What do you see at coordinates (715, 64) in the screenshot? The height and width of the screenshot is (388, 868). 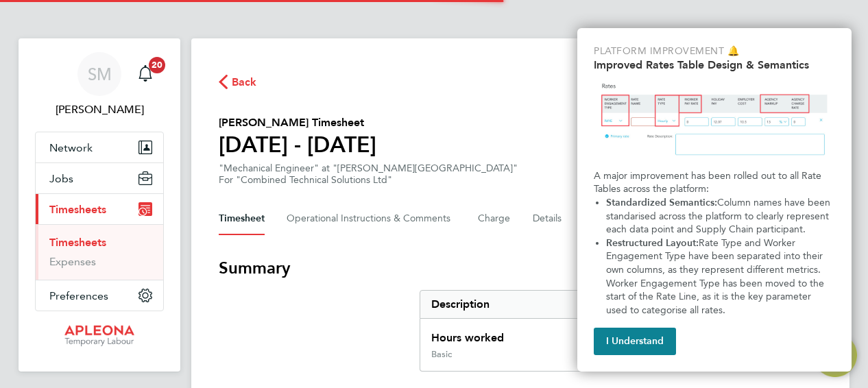 I see `h2: Improved Rates Table Design & Semantics` at bounding box center [715, 64].